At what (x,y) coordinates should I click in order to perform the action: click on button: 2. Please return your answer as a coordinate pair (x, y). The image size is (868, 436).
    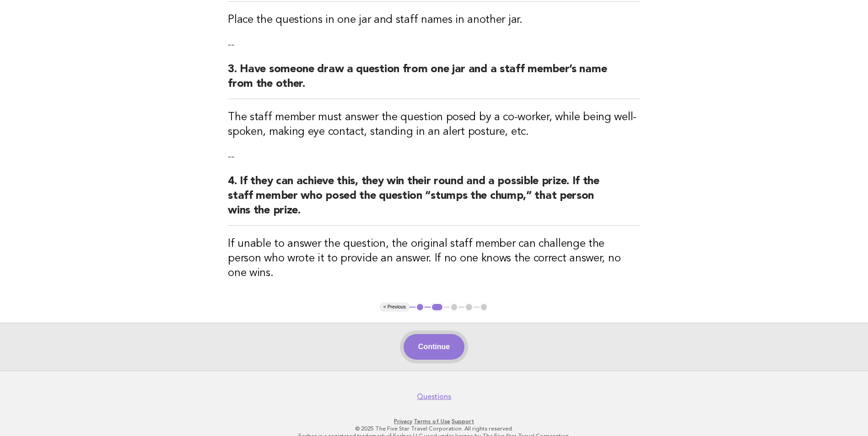
    Looking at the image, I should click on (436, 307).